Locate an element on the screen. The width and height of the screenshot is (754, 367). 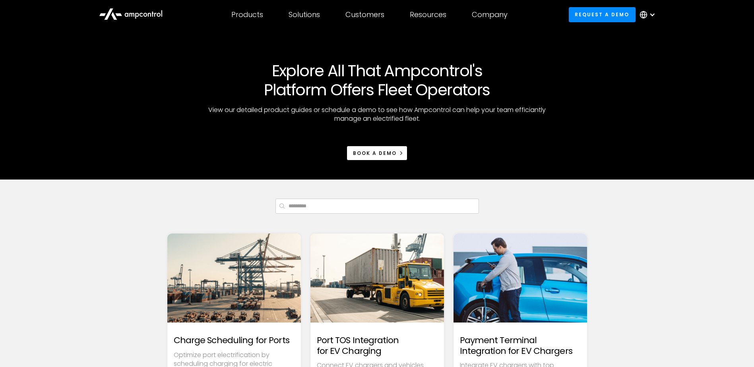
p: View our detailed product guides or schedule a demo to see how Ampcontrol can help your team effi... is located at coordinates (377, 114).